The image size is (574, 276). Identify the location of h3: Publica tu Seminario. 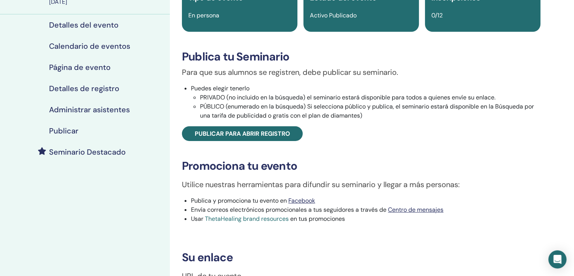
(361, 57).